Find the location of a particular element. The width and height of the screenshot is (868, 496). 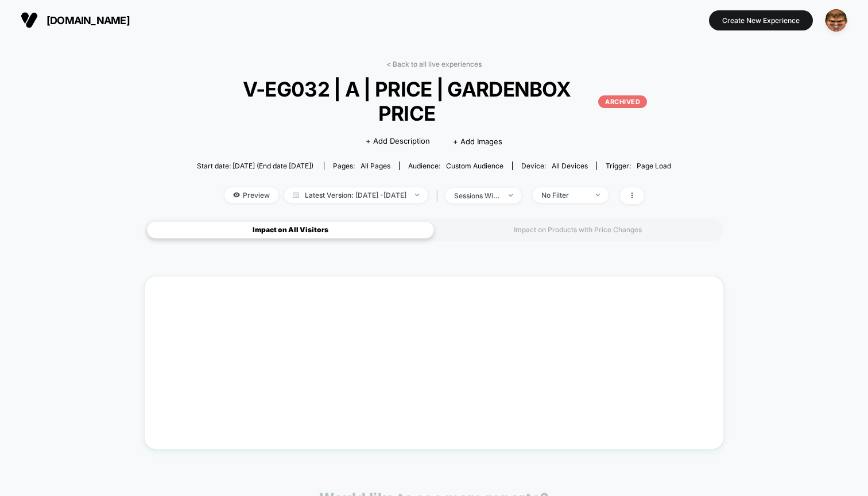

span: all devices is located at coordinates (570, 166).